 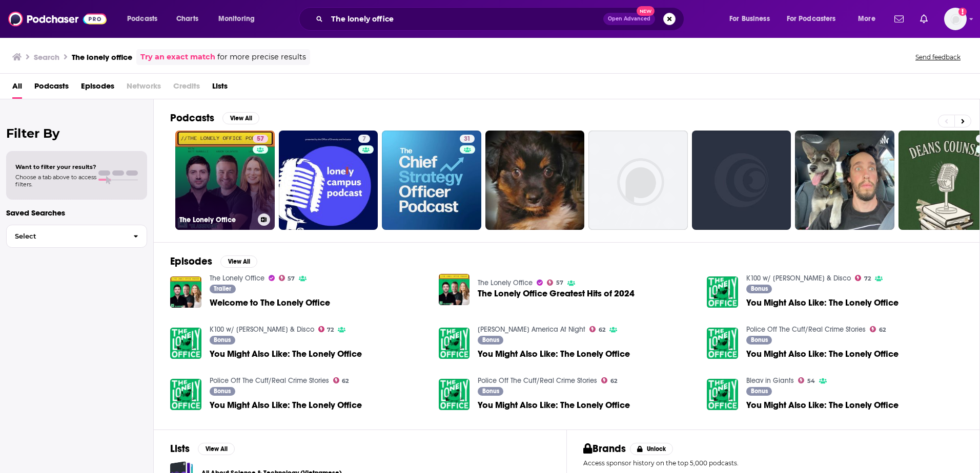 What do you see at coordinates (556, 294) in the screenshot?
I see `a: The Lonely Office Greatest Hits of 2024` at bounding box center [556, 294].